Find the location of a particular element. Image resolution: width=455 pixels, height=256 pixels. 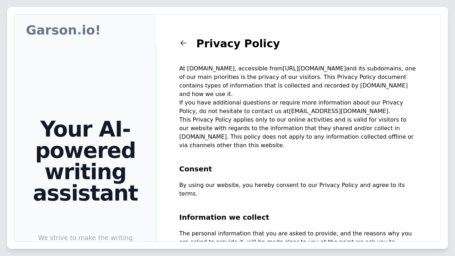

h1: Privacy Policy is located at coordinates (238, 51).